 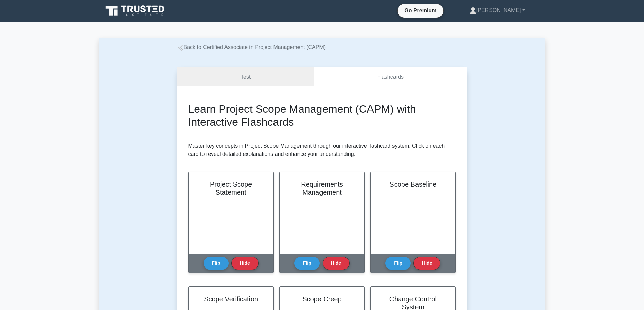 I want to click on p: Master key concepts in Project Scope Management through our interactive flashcard system. Click o..., so click(x=322, y=150).